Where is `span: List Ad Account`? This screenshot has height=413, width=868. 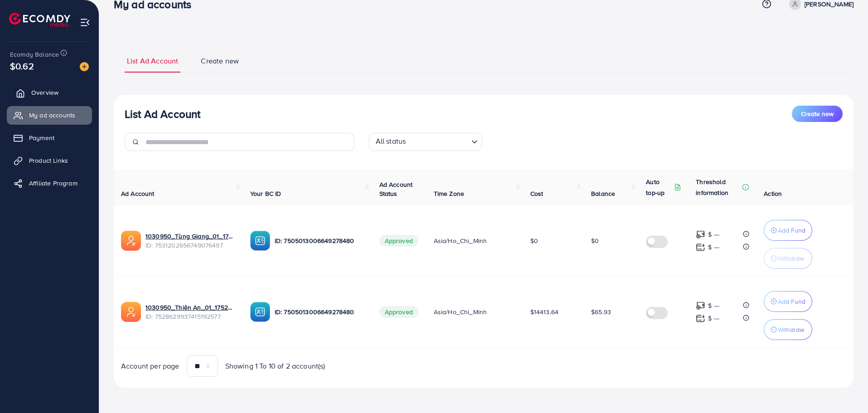
span: List Ad Account is located at coordinates (153, 61).